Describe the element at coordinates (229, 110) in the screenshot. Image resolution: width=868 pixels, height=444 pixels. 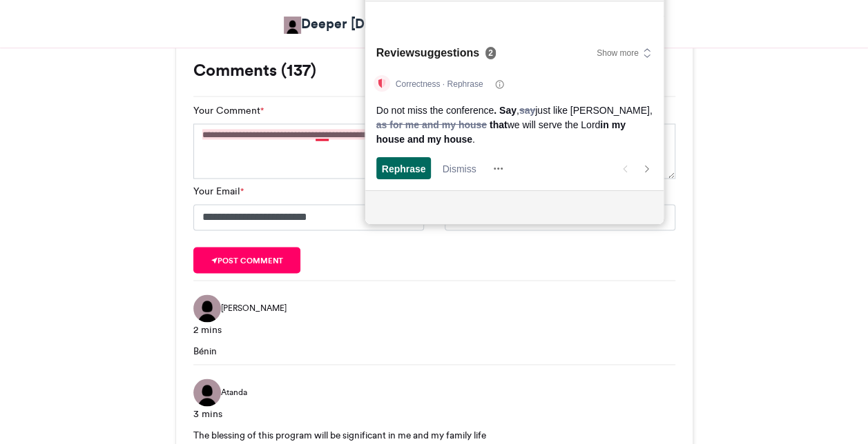
I see `label: Your Comment` at that location.